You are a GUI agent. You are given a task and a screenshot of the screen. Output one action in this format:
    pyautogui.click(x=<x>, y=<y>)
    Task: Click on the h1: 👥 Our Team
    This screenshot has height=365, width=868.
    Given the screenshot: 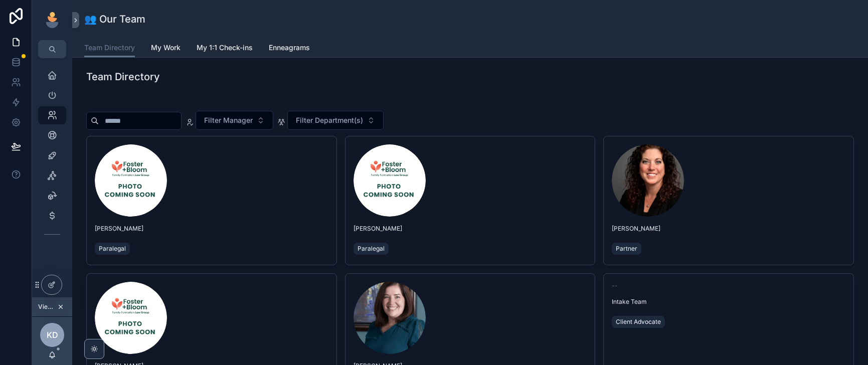 What is the action you would take?
    pyautogui.click(x=115, y=19)
    